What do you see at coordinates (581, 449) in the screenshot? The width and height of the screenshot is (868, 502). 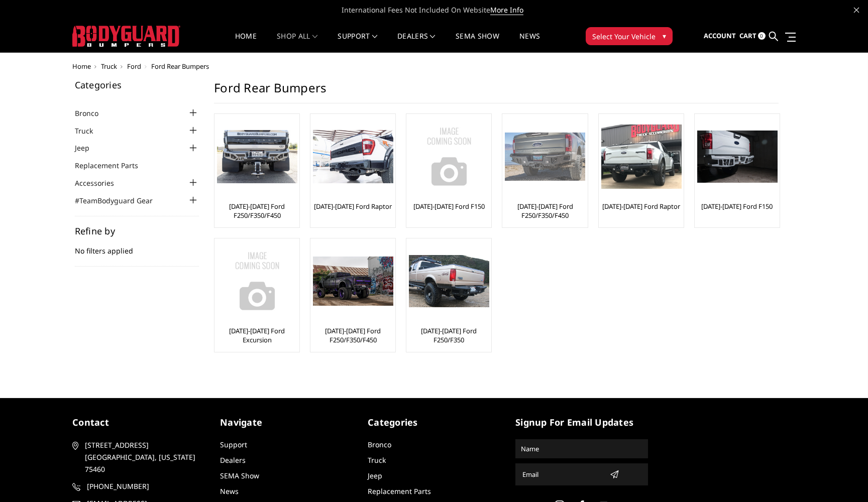 I see `input: Name` at bounding box center [581, 449].